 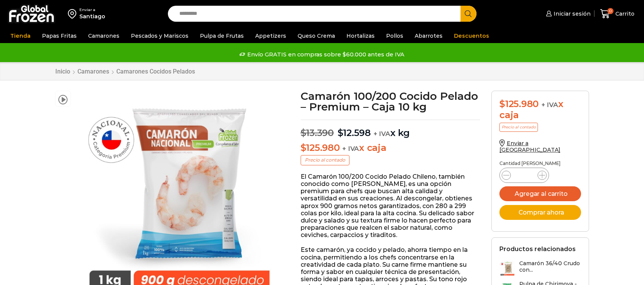 I want to click on a: Abarrotes, so click(x=428, y=36).